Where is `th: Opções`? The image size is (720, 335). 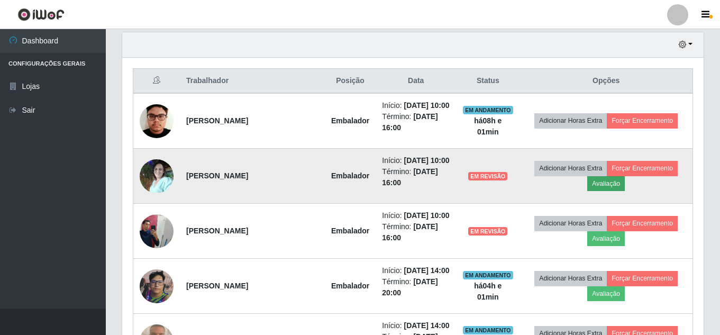 th: Opções is located at coordinates (606, 81).